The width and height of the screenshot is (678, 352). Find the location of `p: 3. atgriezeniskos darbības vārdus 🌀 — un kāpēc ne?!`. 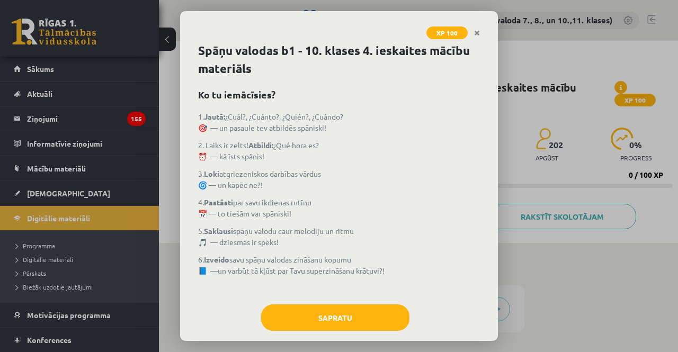

p: 3. atgriezeniskos darbības vārdus 🌀 — un kāpēc ne?! is located at coordinates (339, 180).